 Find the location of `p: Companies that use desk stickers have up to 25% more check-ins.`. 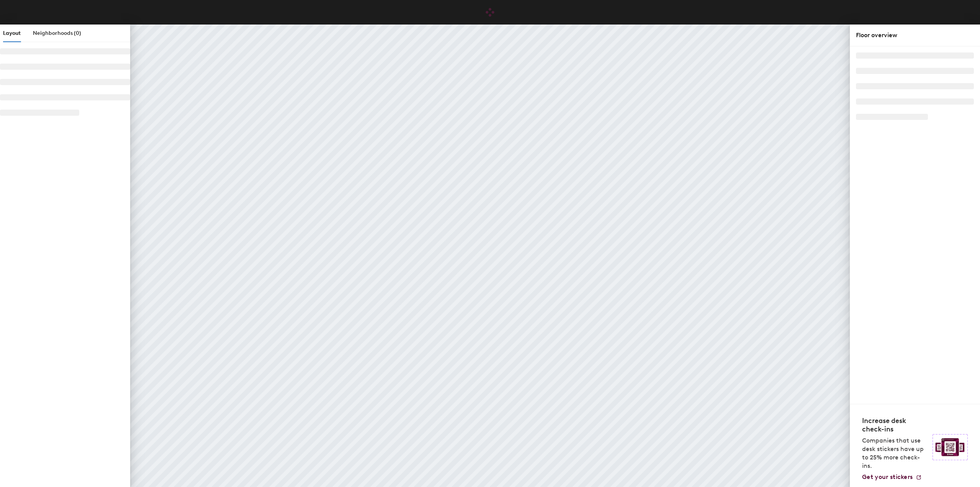

p: Companies that use desk stickers have up to 25% more check-ins. is located at coordinates (894, 453).